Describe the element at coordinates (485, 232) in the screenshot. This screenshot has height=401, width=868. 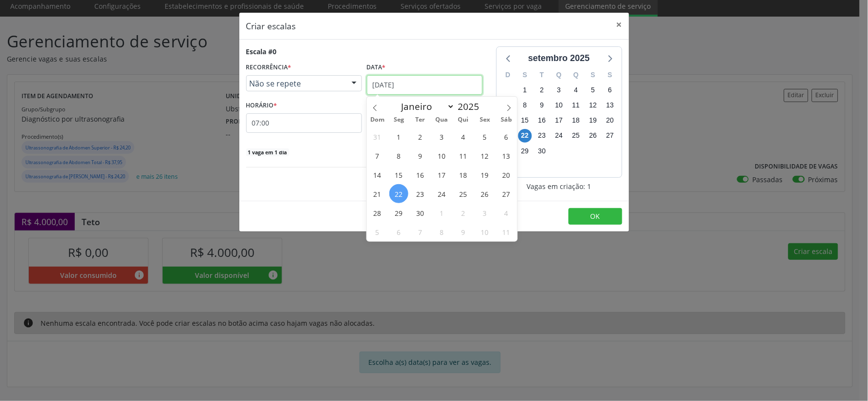
I see `span: Outubro 10, 2025` at that location.